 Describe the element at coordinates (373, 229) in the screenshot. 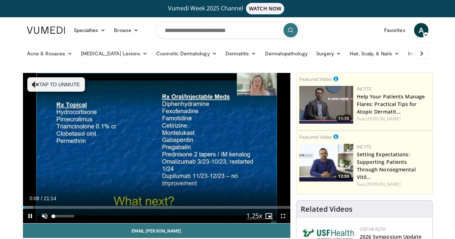

I see `a: USF Health` at that location.